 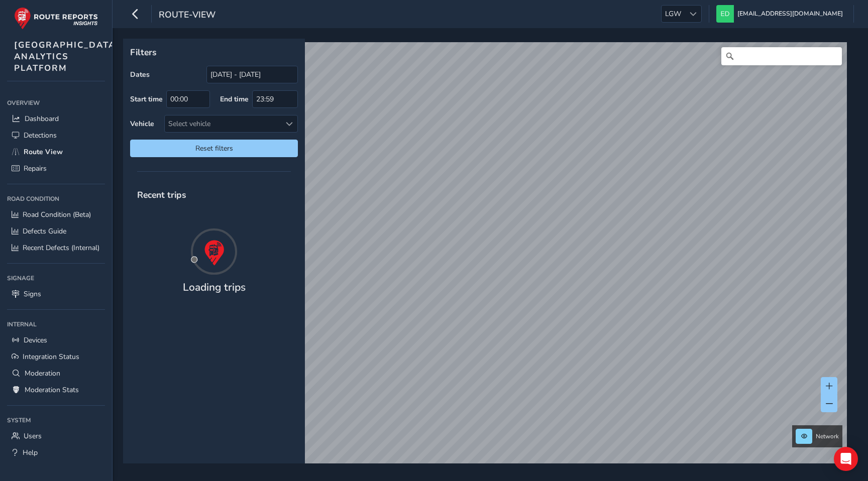 I want to click on span: Recent trips, so click(x=162, y=195).